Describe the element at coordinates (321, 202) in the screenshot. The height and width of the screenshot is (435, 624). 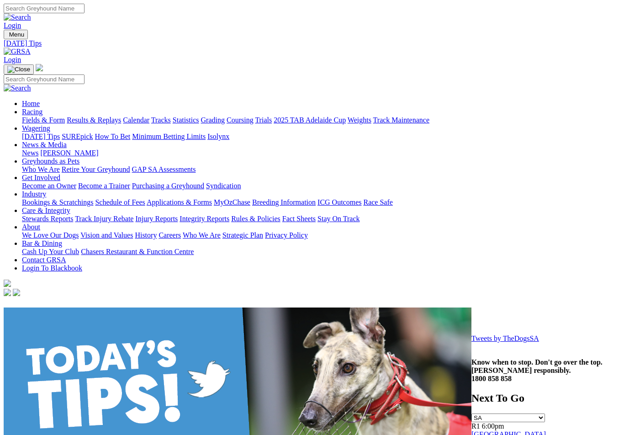
I see `div: Industry` at that location.